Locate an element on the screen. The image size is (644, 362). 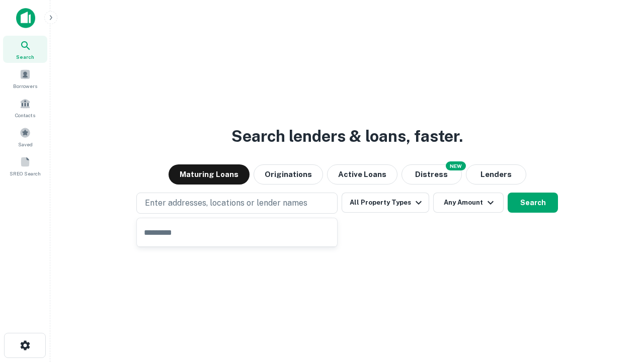
button: Search is located at coordinates (533, 203).